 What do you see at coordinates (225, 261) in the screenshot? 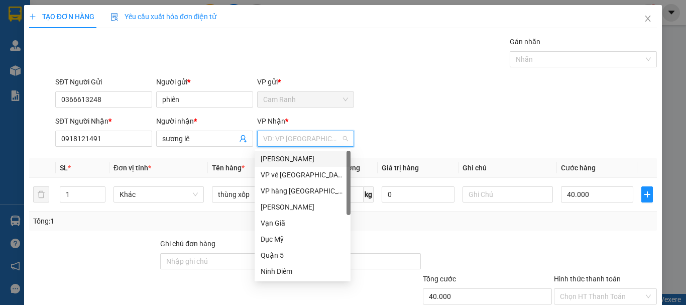
I see `input: Ghi chú đơn hàng` at bounding box center [225, 261].